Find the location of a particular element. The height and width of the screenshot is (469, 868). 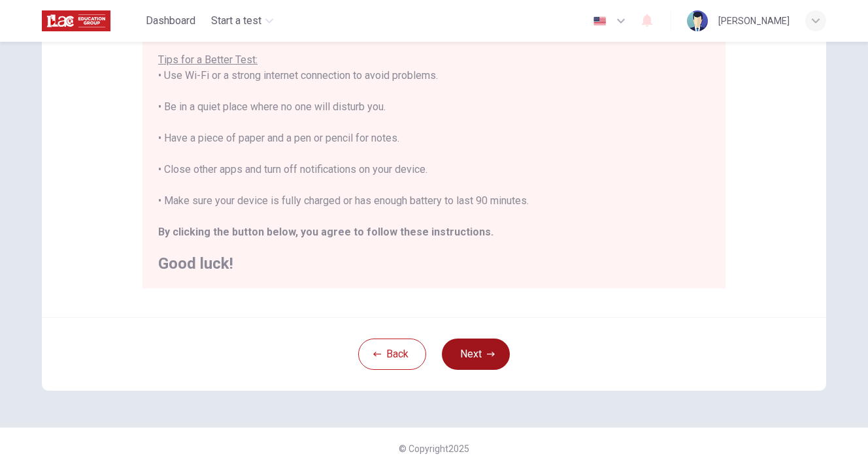

a: Dashboard is located at coordinates (171, 20).